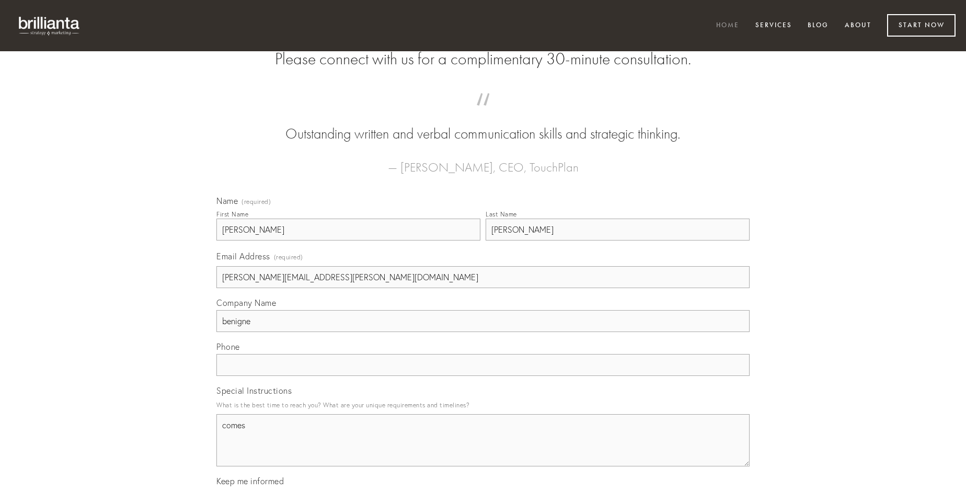 This screenshot has width=966, height=491. What do you see at coordinates (921, 25) in the screenshot?
I see `a: Start Now` at bounding box center [921, 25].